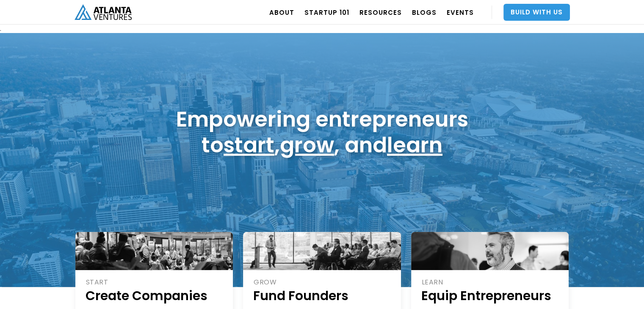  Describe the element at coordinates (460, 13) in the screenshot. I see `a: EVENTS` at that location.